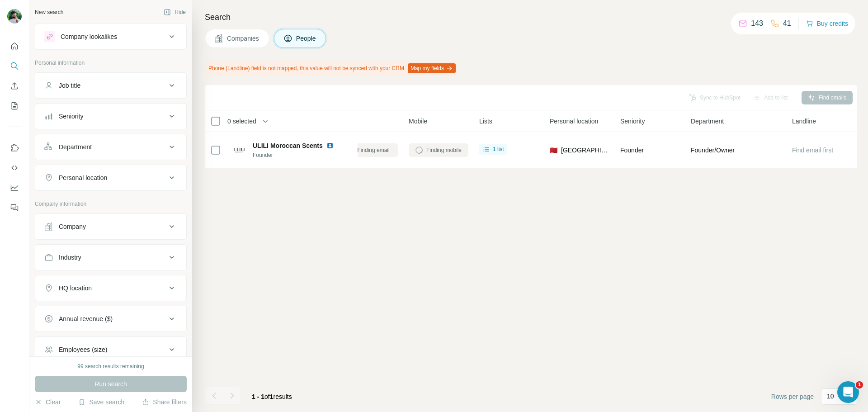  Describe the element at coordinates (174, 13) in the screenshot. I see `button: Hide` at that location.